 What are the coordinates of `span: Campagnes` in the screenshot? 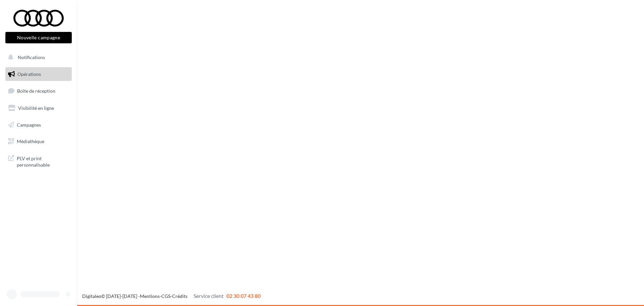 It's located at (29, 124).